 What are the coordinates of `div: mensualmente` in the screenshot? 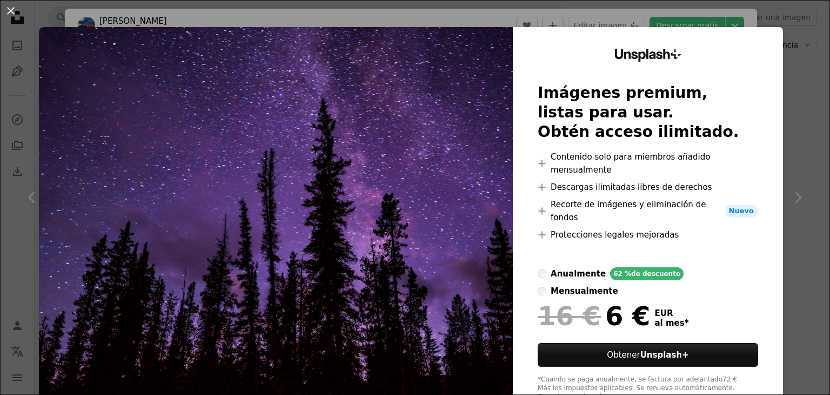 It's located at (584, 291).